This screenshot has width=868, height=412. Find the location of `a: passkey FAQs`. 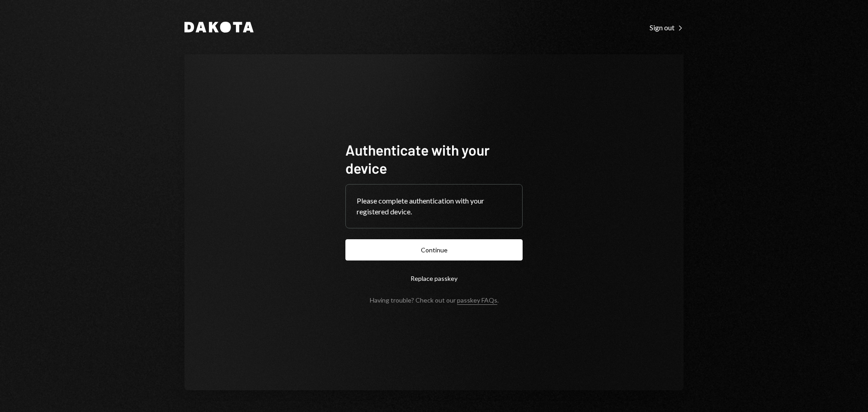

a: passkey FAQs is located at coordinates (477, 300).